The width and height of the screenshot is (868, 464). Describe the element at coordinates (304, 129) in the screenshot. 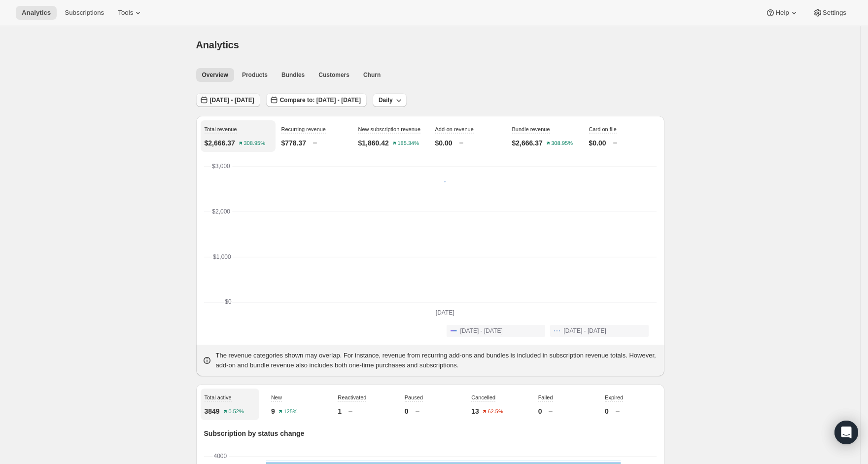

I see `span: Recurring revenue` at that location.